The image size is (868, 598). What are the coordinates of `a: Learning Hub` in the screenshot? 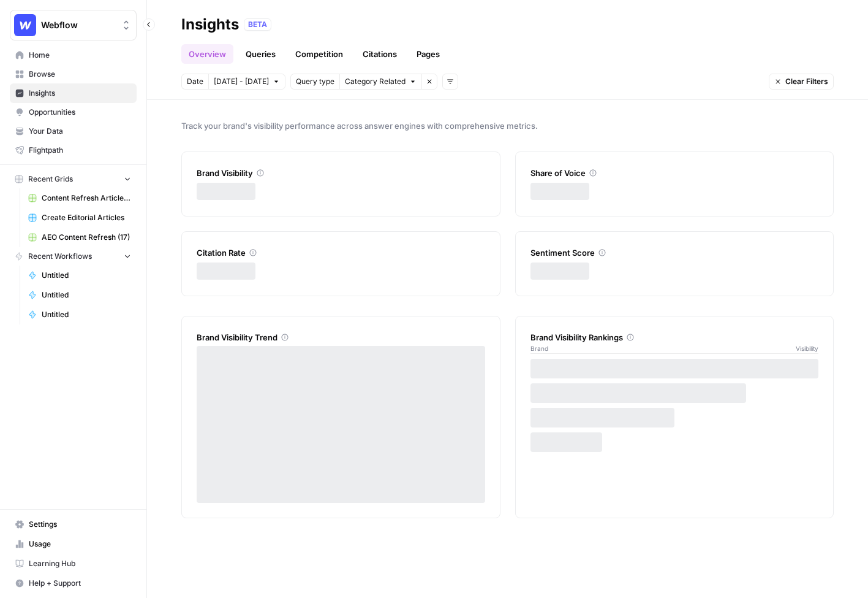 It's located at (73, 564).